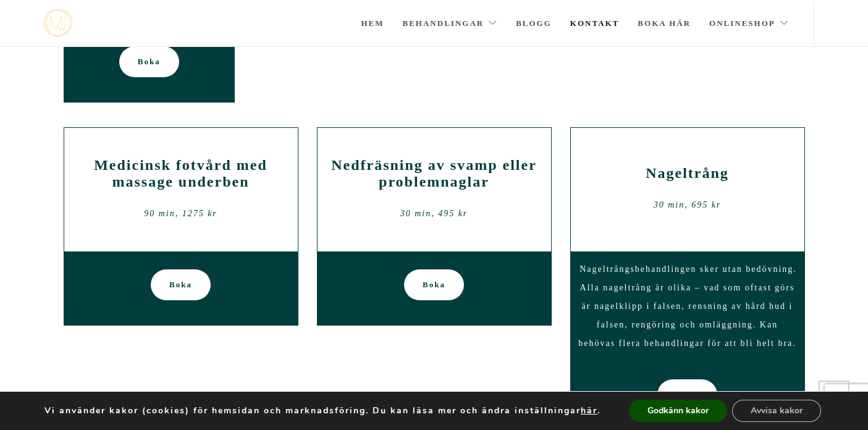  What do you see at coordinates (181, 214) in the screenshot?
I see `div: 90 min, 1275 kr` at bounding box center [181, 214].